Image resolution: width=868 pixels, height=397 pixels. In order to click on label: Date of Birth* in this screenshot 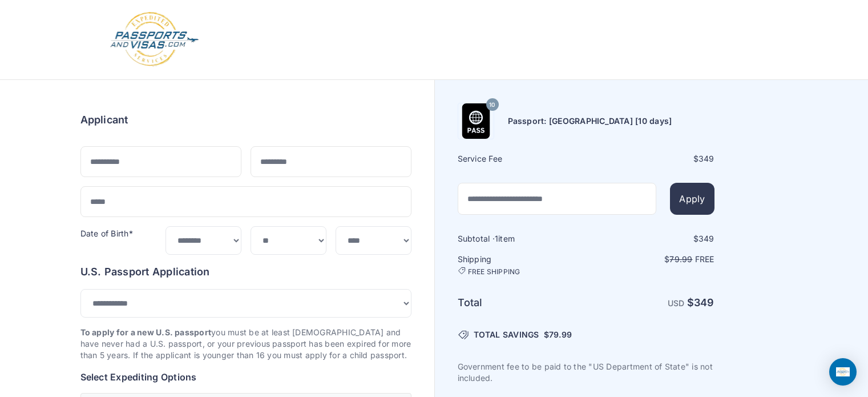, I will do `click(107, 233)`.